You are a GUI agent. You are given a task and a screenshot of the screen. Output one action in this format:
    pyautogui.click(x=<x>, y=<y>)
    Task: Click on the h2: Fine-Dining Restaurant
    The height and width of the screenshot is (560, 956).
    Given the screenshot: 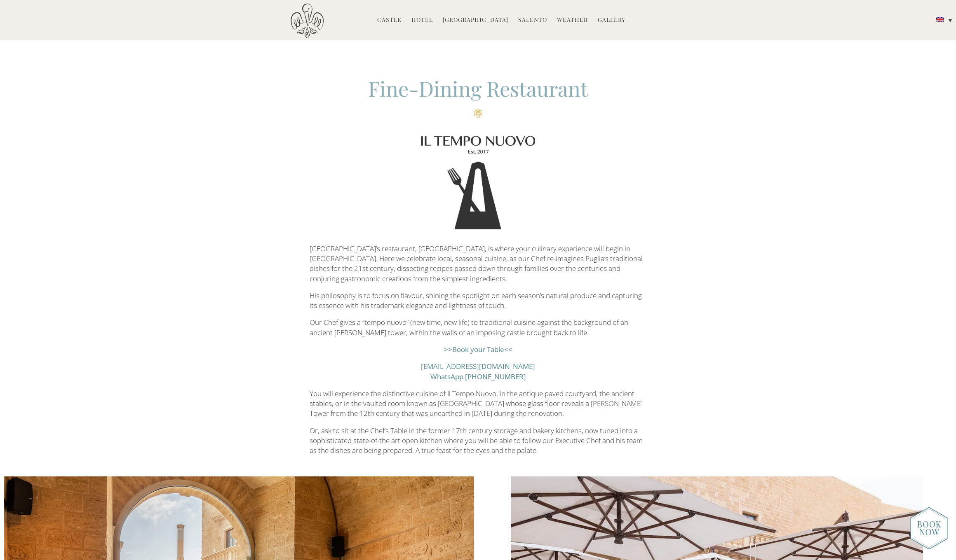 What is the action you would take?
    pyautogui.click(x=478, y=96)
    